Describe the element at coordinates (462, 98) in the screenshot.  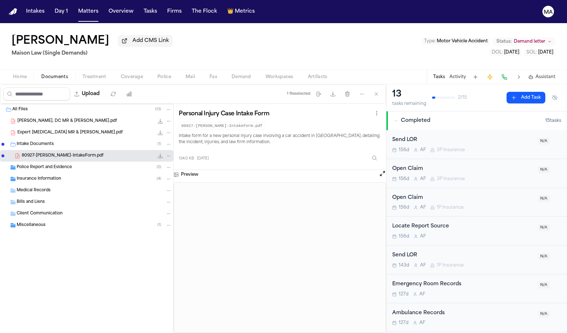
I see `span: 2 / 15` at that location.